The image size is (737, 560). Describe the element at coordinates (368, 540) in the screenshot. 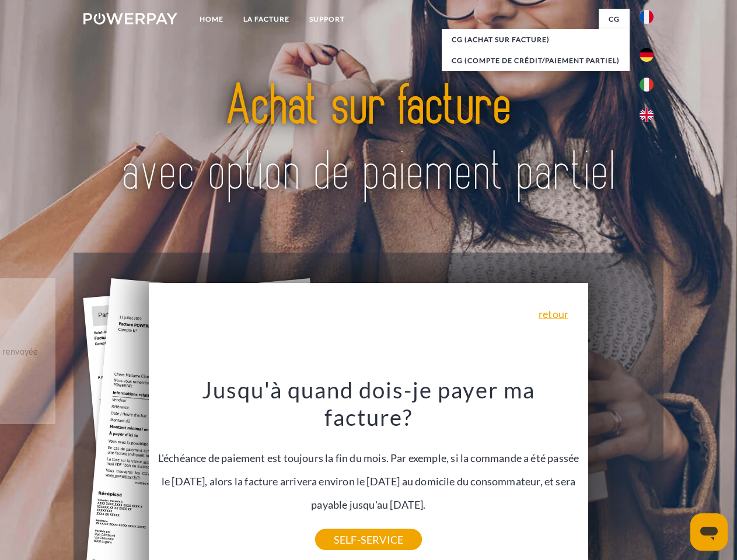

I see `a: SELF-SERVICE` at that location.